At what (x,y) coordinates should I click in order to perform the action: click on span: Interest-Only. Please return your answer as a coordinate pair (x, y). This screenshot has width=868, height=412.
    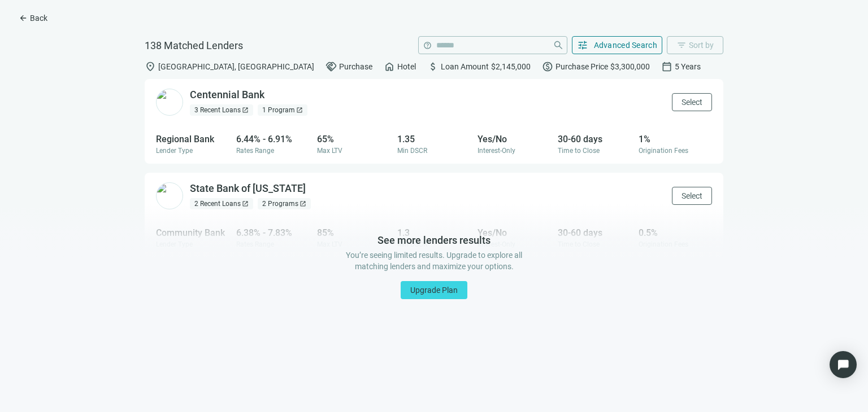
    Looking at the image, I should click on (496, 150).